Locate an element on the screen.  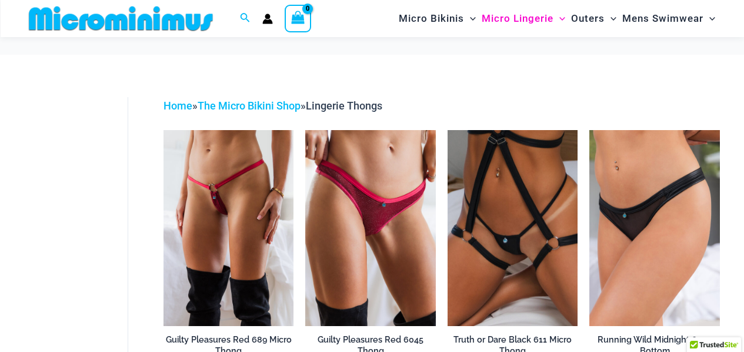
img: Truth or Dare Black Micro 02 is located at coordinates (513, 228).